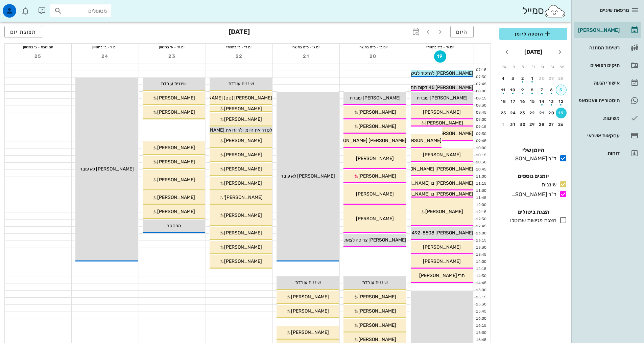 This screenshot has width=644, height=343. Describe the element at coordinates (480, 319) in the screenshot. I see `div: 16:00` at that location.